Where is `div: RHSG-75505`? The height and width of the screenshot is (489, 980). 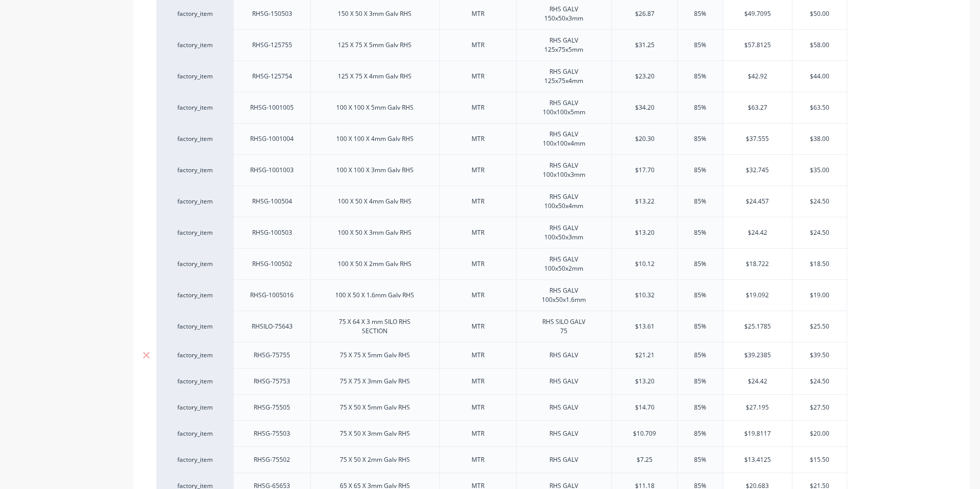
div: RHSG-75505 is located at coordinates (272, 407).